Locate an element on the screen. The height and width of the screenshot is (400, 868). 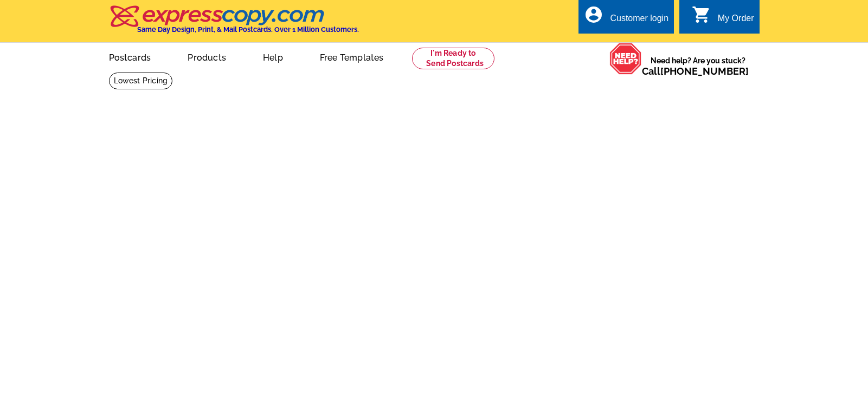
i: shopping_cart is located at coordinates (701, 14).